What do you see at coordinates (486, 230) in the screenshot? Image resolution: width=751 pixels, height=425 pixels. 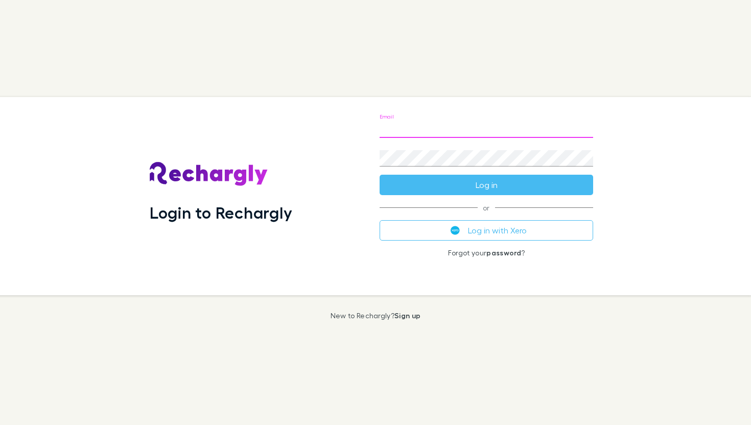 I see `button: Log in with Xero` at bounding box center [486, 230].